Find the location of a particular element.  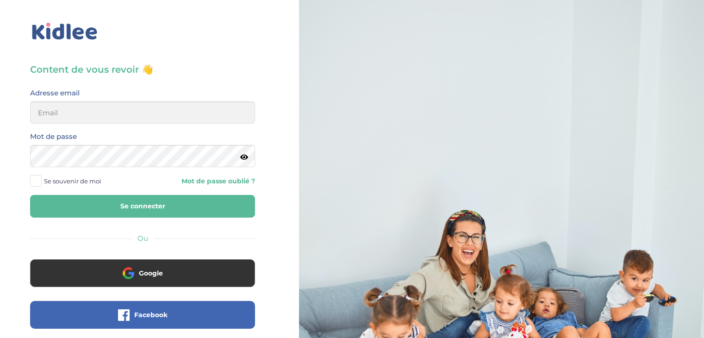

button: Google is located at coordinates (143, 273).